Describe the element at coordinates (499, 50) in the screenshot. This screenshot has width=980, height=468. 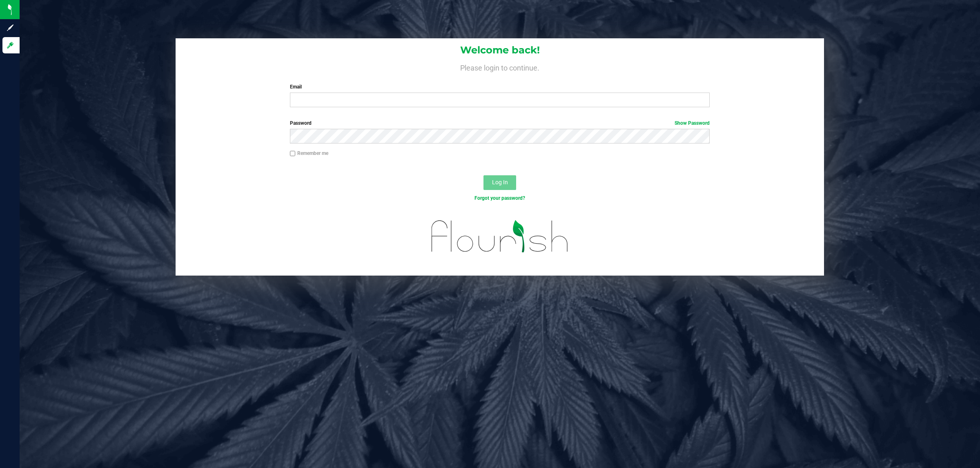
I see `h1: Welcome back!` at that location.